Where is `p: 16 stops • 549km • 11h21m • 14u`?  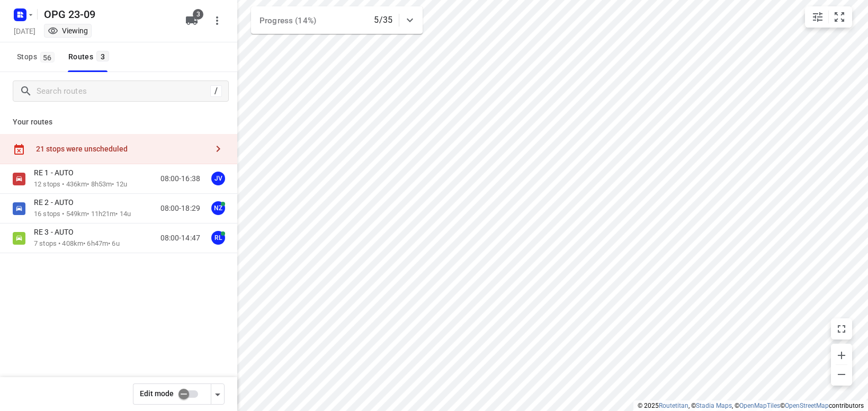 p: 16 stops • 549km • 11h21m • 14u is located at coordinates (82, 214).